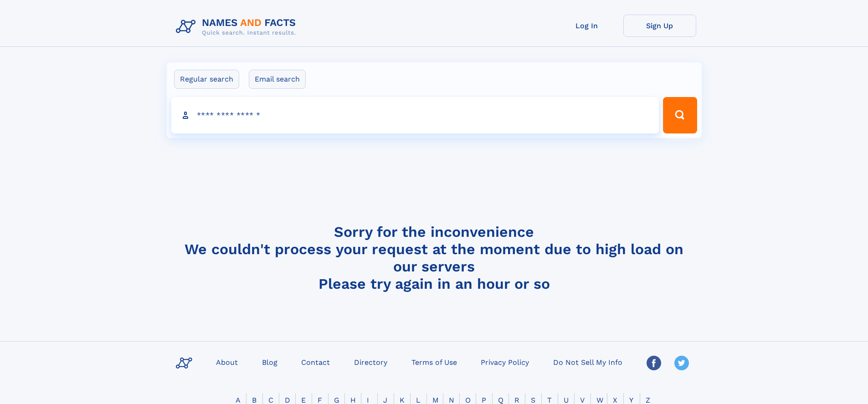 This screenshot has height=404, width=868. Describe the element at coordinates (588, 362) in the screenshot. I see `a: Do Not Sell My Info` at that location.